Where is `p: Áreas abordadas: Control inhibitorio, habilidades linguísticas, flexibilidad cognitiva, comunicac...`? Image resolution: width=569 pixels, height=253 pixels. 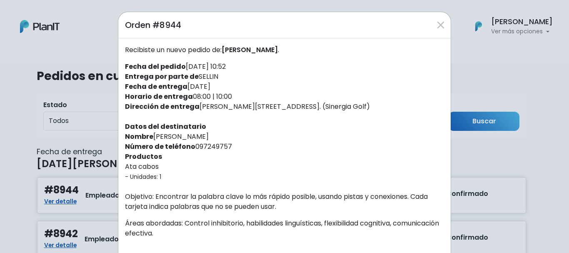 p: Áreas abordadas: Control inhibitorio, habilidades linguísticas, flexibilidad cognitiva, comunicac... is located at coordinates (284, 228).